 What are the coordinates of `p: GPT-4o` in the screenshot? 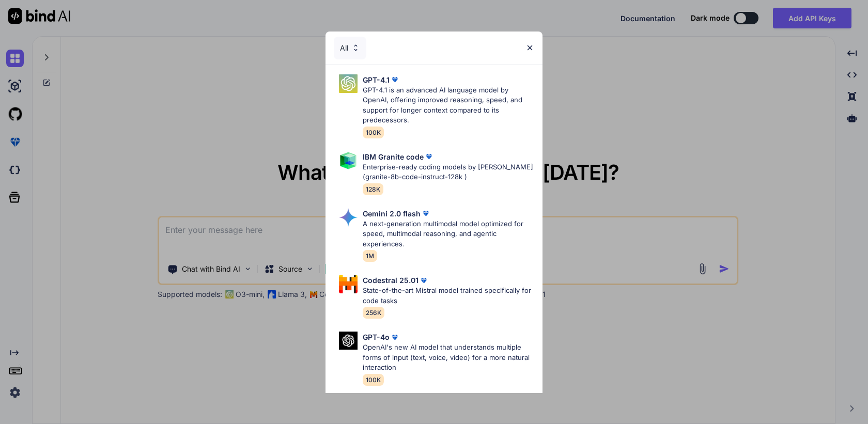 It's located at (376, 337).